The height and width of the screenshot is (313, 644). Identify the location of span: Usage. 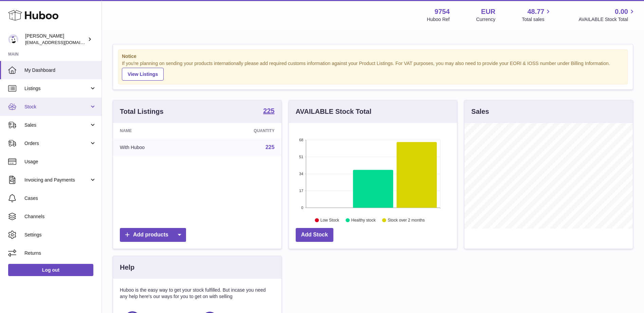
(60, 162).